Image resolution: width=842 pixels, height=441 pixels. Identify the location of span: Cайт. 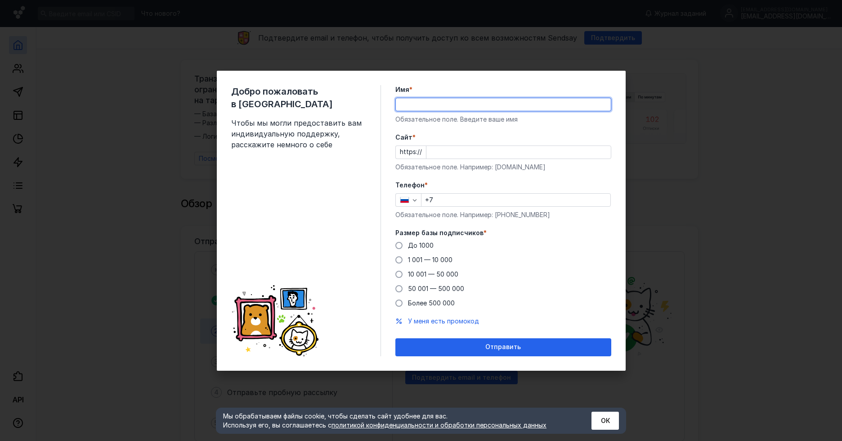
(404, 137).